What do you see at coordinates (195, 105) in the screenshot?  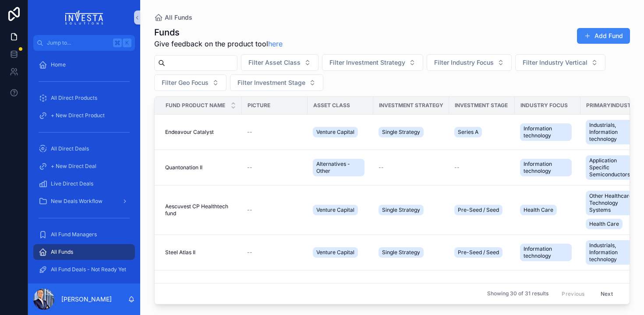 I see `span: Fund Product Name` at bounding box center [195, 105].